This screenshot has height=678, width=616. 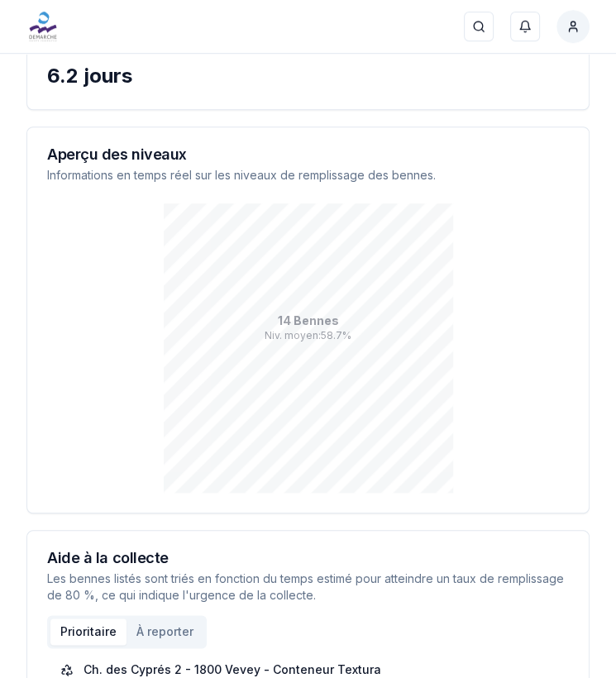 What do you see at coordinates (307, 176) in the screenshot?
I see `p: Informations en temps réel sur les niveaux de remplissage des bennes.` at bounding box center [307, 176].